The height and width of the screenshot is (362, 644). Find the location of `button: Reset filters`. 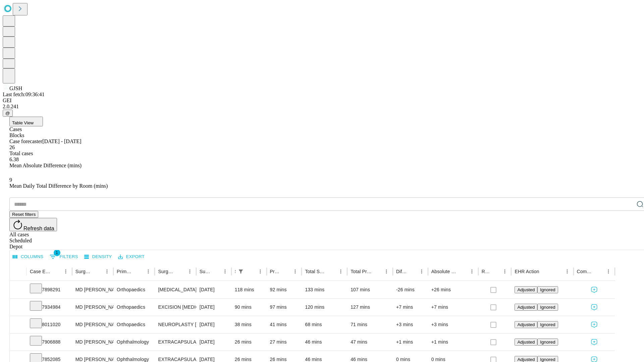

button: Reset filters is located at coordinates (24, 214).